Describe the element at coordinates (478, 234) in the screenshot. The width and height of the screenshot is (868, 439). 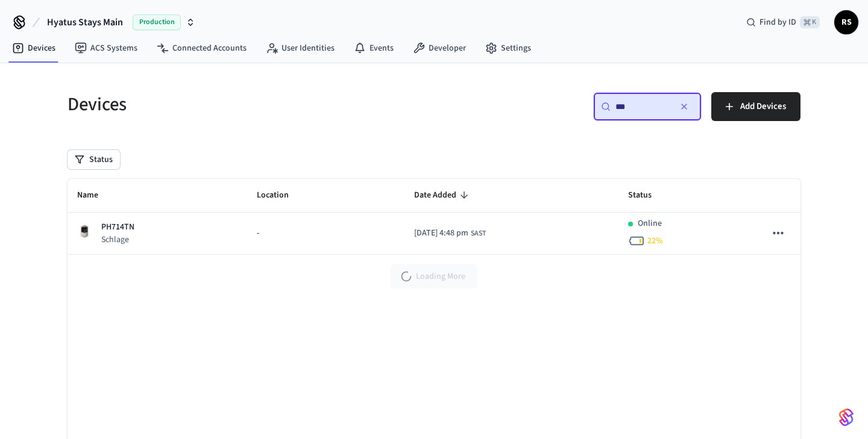
I see `span: SAST` at that location.